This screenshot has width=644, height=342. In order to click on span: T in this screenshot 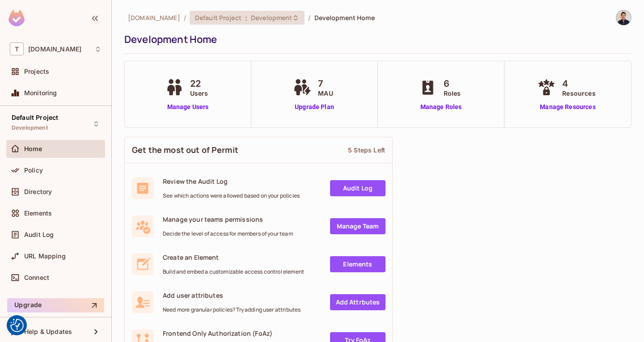, I will do `click(16, 49)`.